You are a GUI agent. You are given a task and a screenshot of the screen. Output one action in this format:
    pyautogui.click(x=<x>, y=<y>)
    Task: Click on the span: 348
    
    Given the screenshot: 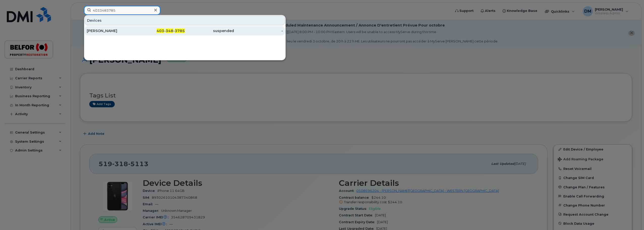 What is the action you would take?
    pyautogui.click(x=169, y=31)
    